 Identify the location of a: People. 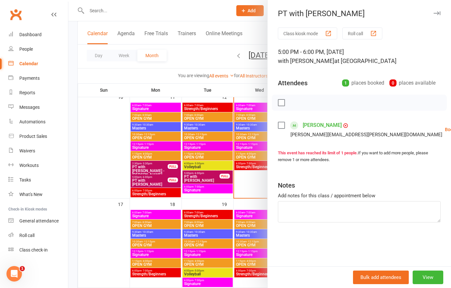
(38, 49).